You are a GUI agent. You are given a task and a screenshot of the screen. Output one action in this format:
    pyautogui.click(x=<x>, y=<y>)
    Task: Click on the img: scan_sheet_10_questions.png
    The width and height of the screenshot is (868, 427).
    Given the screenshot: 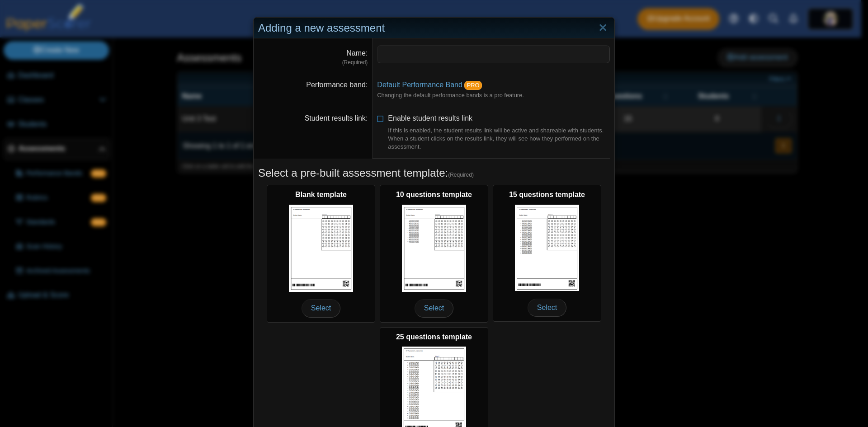 What is the action you would take?
    pyautogui.click(x=434, y=248)
    